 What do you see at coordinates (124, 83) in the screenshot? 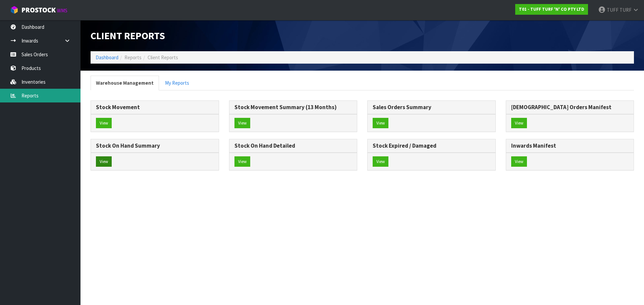
I see `a: Warehouse Management` at bounding box center [124, 83].